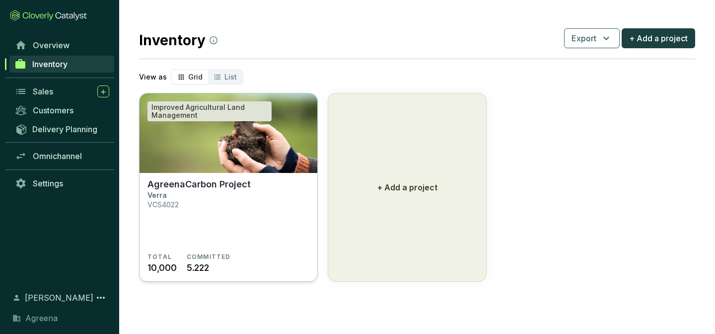 The height and width of the screenshot is (334, 715). What do you see at coordinates (43, 91) in the screenshot?
I see `span: Sales` at bounding box center [43, 91].